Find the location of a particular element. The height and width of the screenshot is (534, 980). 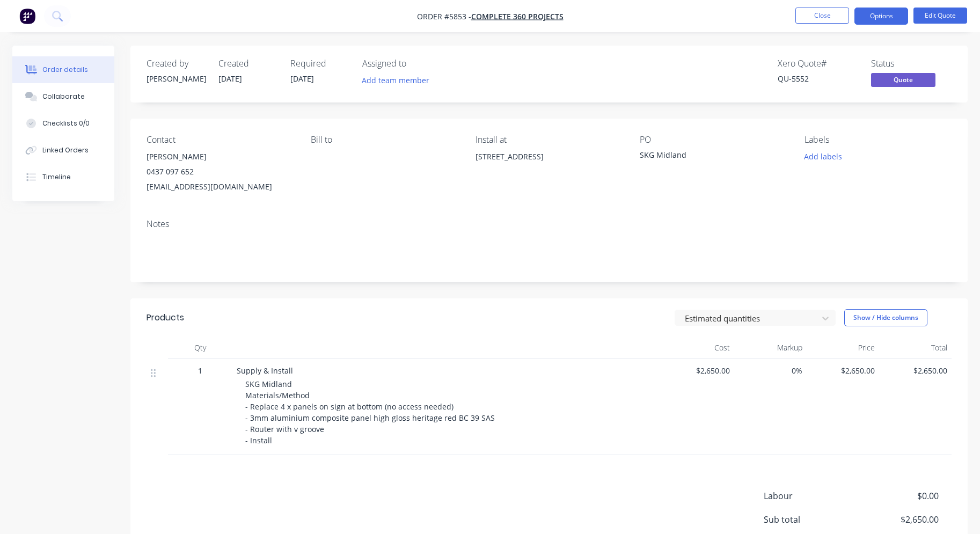

button: Close is located at coordinates (822, 16).